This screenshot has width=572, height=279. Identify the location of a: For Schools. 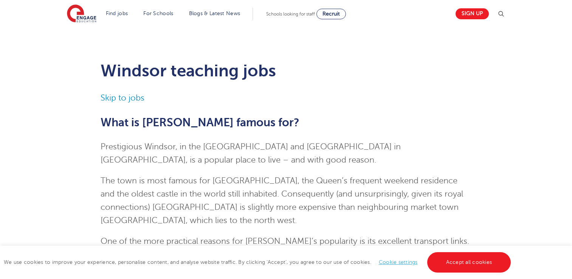
(158, 13).